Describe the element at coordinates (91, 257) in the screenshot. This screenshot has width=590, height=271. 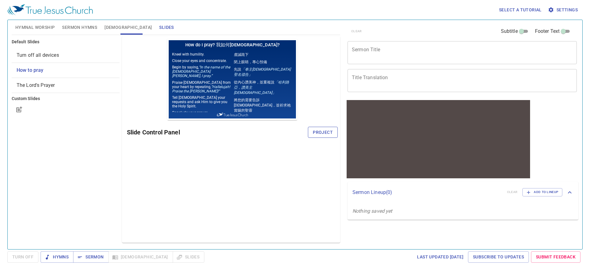
I see `span: Sermon` at that location.